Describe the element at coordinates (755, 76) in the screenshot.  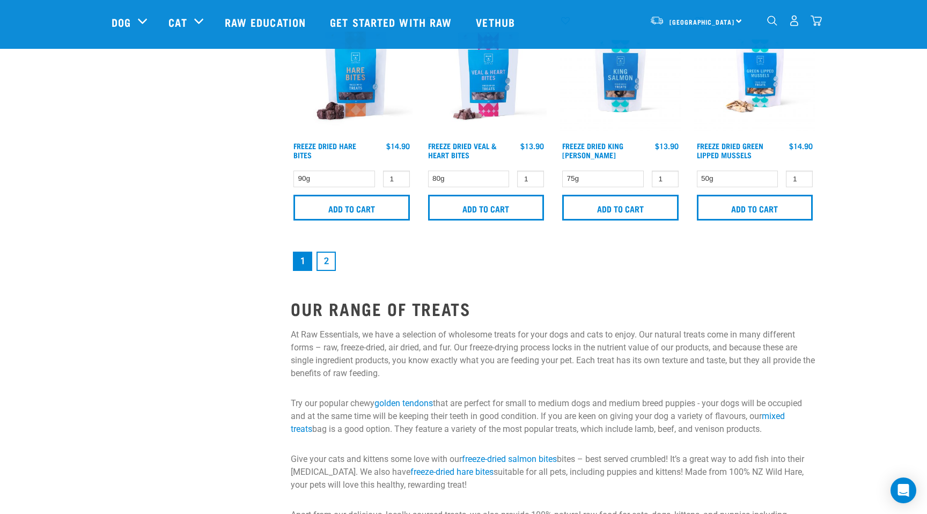
I see `img: RE Product Shoot 2023 Nov8551` at that location.